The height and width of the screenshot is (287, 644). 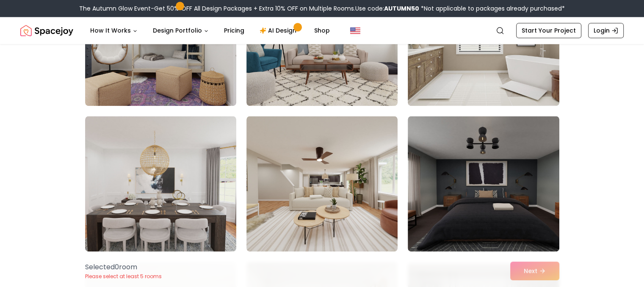 What do you see at coordinates (322, 184) in the screenshot?
I see `img: Room room-26` at bounding box center [322, 184].